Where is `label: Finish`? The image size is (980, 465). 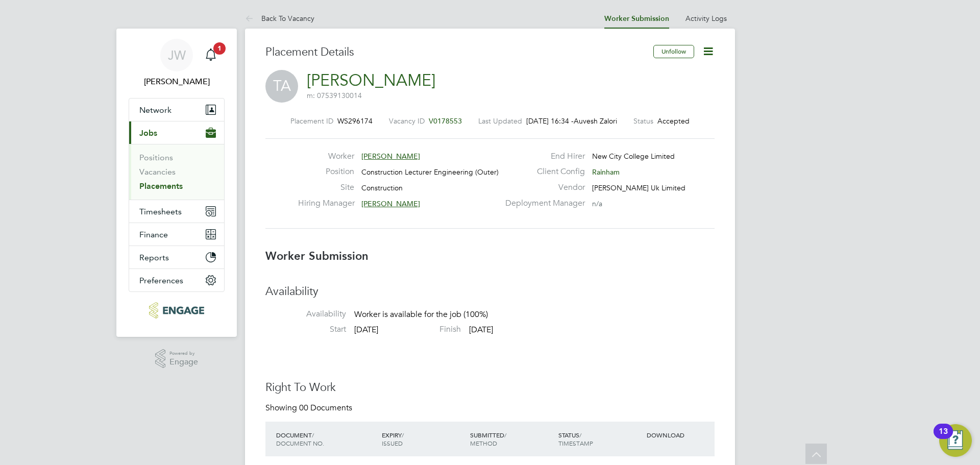 label: Finish is located at coordinates (421, 329).